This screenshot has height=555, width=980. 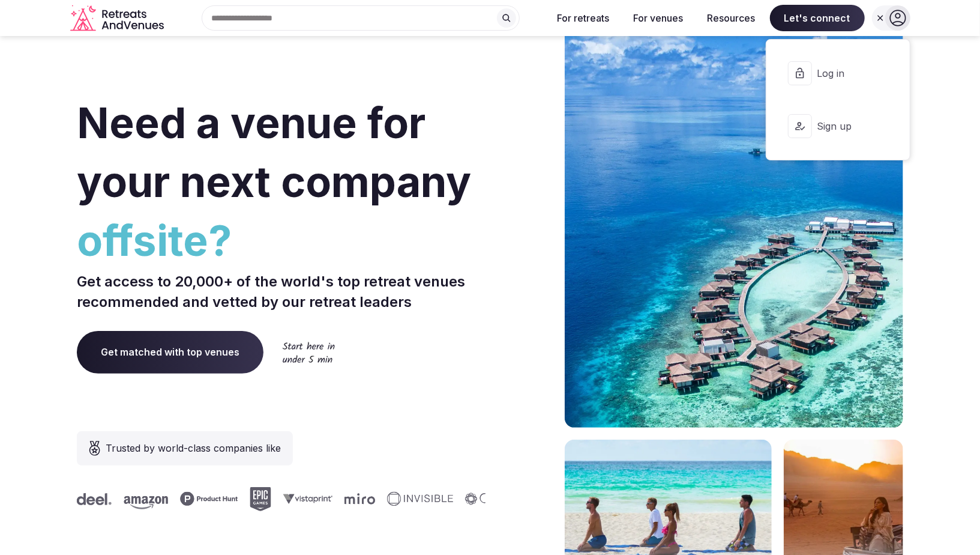 What do you see at coordinates (732, 18) in the screenshot?
I see `button: Resources` at bounding box center [732, 18].